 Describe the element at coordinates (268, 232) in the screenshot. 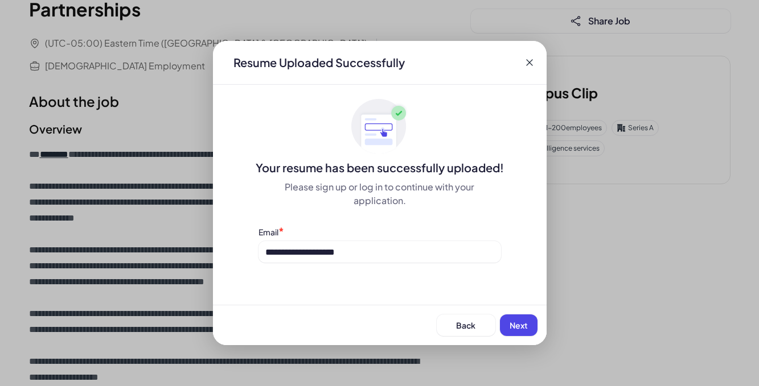

I see `label: Email` at that location.